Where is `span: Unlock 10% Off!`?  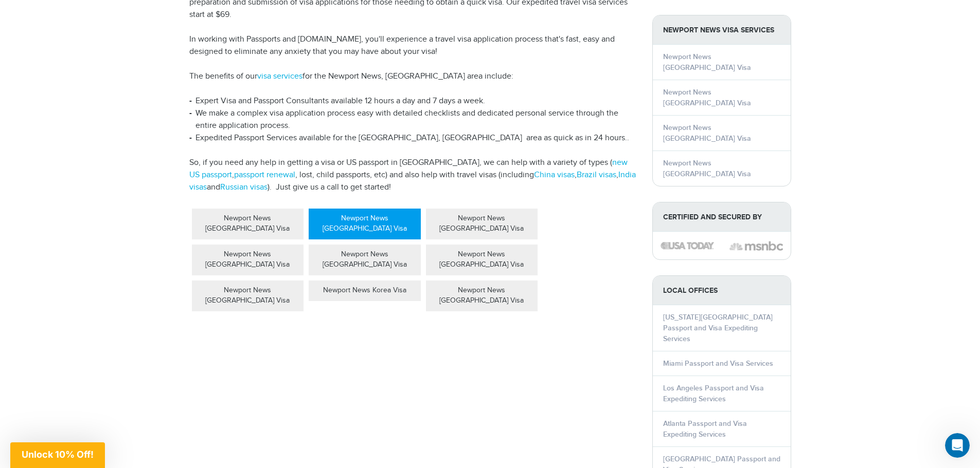
span: Unlock 10% Off! is located at coordinates (58, 455).